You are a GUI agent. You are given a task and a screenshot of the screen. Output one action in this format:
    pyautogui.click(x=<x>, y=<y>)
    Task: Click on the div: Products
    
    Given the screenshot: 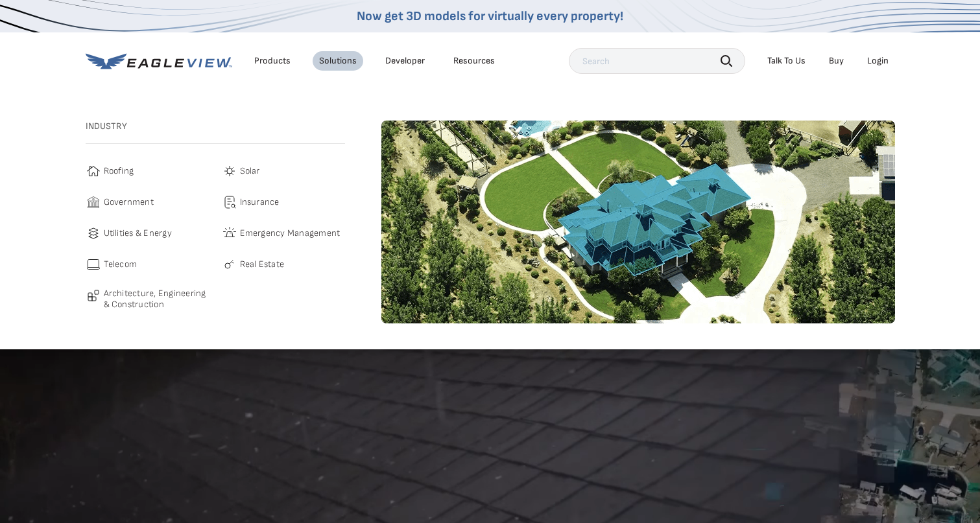 What is the action you would take?
    pyautogui.click(x=272, y=61)
    